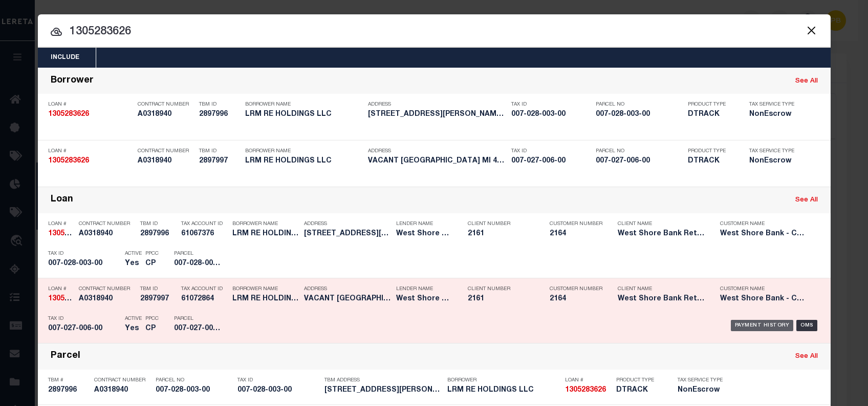 This screenshot has height=406, width=868. Describe the element at coordinates (434, 32) in the screenshot. I see `input: Start typing...` at that location.